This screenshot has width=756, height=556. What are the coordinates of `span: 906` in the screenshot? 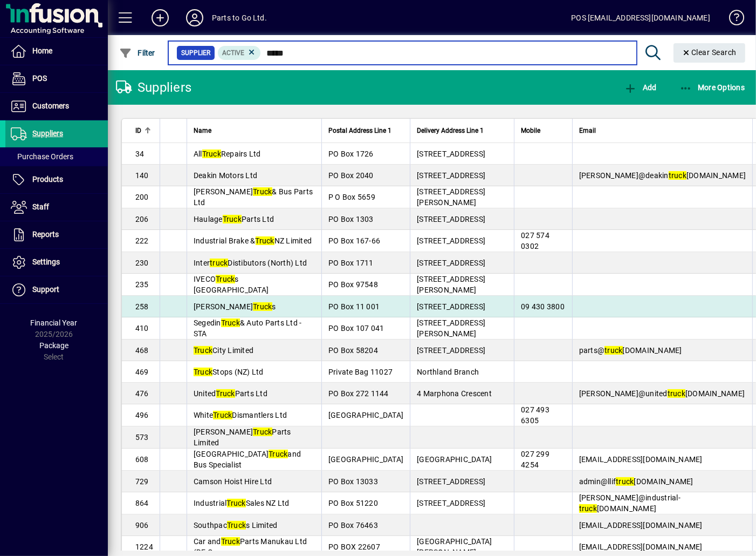 It's located at (142, 525).